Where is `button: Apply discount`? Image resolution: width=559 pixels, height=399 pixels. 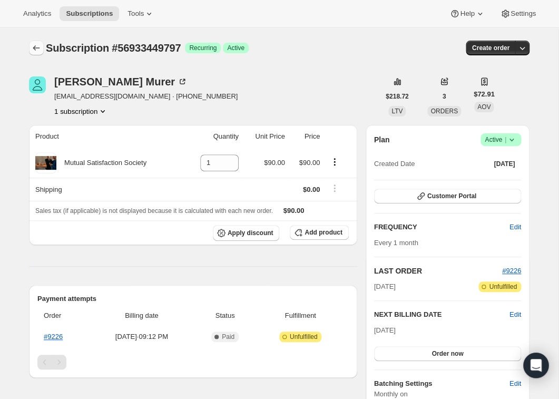 button: Apply discount is located at coordinates (246, 233).